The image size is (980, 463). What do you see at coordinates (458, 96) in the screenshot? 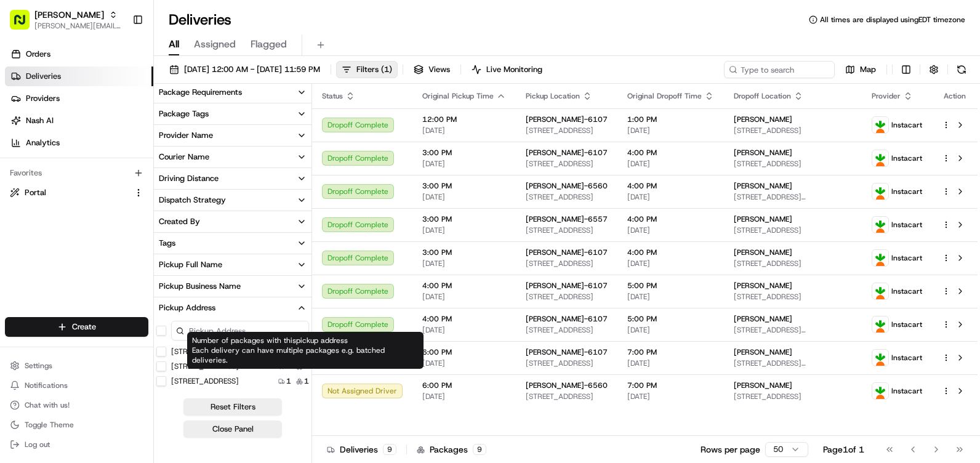
I see `span: Original Pickup Time` at bounding box center [458, 96].